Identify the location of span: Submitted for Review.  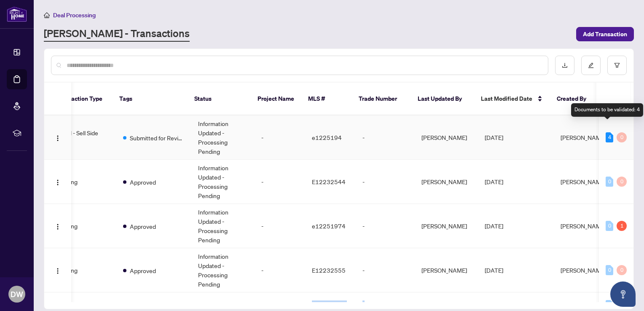
(157, 138).